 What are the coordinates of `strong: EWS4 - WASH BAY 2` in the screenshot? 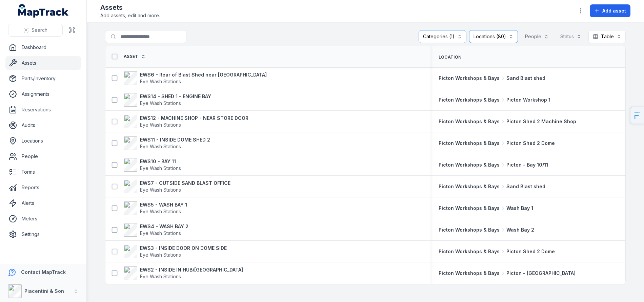 It's located at (164, 226).